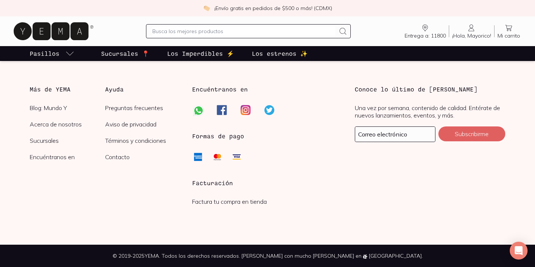 The width and height of the screenshot is (535, 267). Describe the element at coordinates (218, 136) in the screenshot. I see `h3: Formas de pago` at that location.